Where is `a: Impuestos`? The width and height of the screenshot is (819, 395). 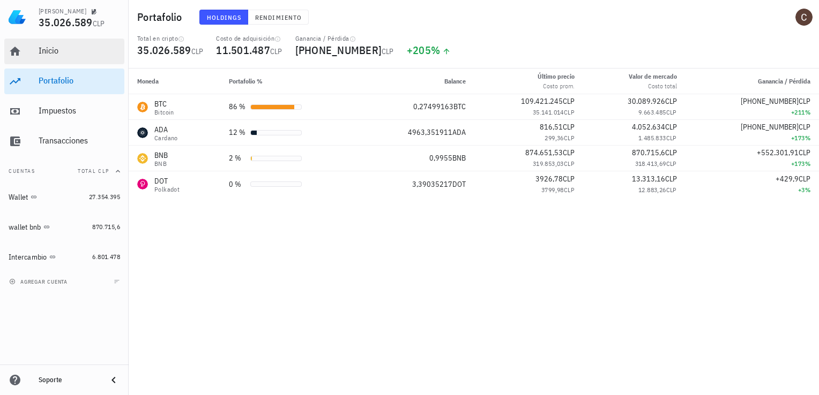
a: Impuestos is located at coordinates (64, 111).